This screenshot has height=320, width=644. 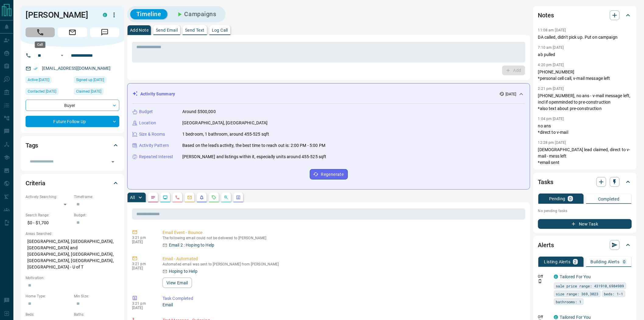 I want to click on p: Completed, so click(x=609, y=199).